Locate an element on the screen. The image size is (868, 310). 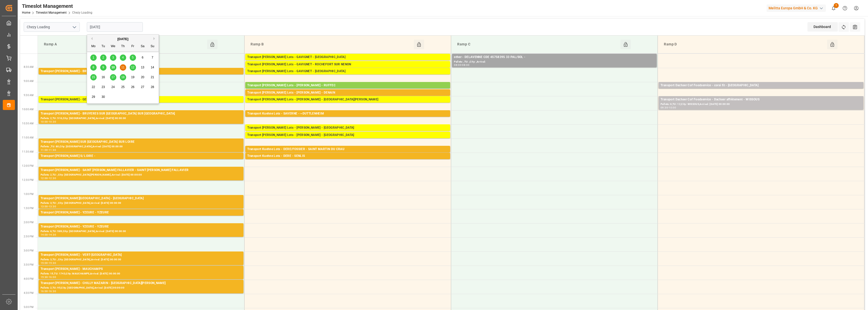
span: 2:30 PM is located at coordinates (29, 236).